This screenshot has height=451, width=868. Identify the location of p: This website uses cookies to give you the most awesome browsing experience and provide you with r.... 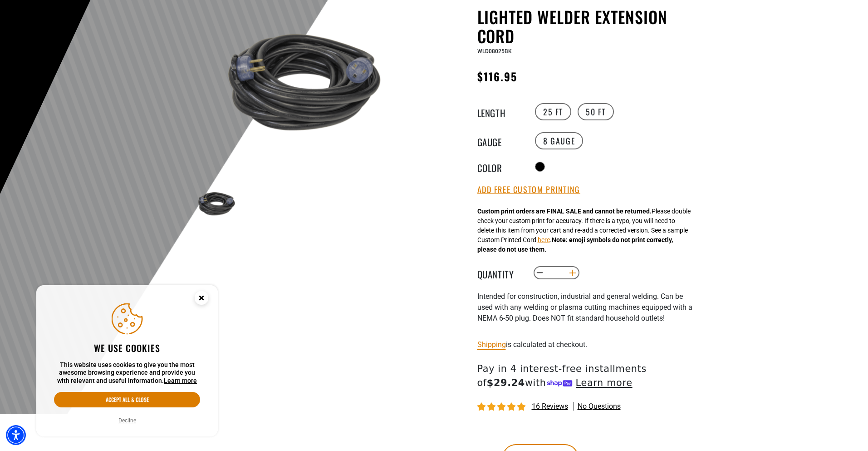
(127, 373).